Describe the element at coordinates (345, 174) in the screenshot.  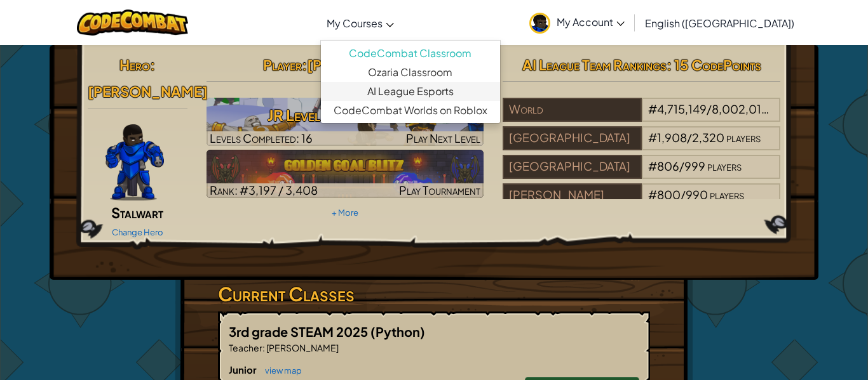
I see `img: Golden Goal` at that location.